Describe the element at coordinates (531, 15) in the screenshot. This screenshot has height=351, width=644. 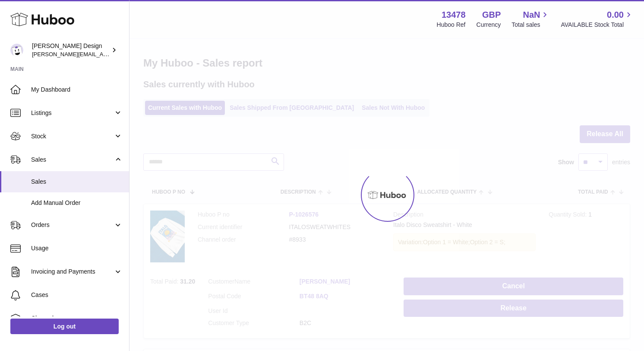
I see `span: NaN` at that location.